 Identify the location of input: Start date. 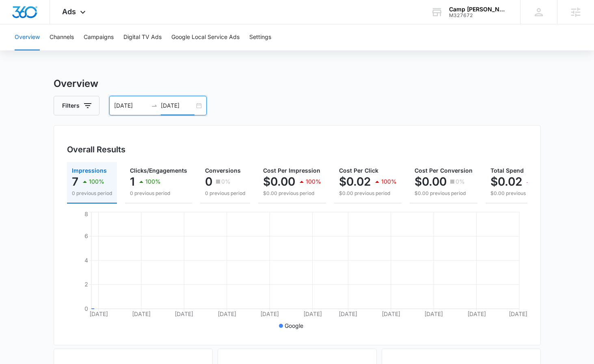
(131, 105).